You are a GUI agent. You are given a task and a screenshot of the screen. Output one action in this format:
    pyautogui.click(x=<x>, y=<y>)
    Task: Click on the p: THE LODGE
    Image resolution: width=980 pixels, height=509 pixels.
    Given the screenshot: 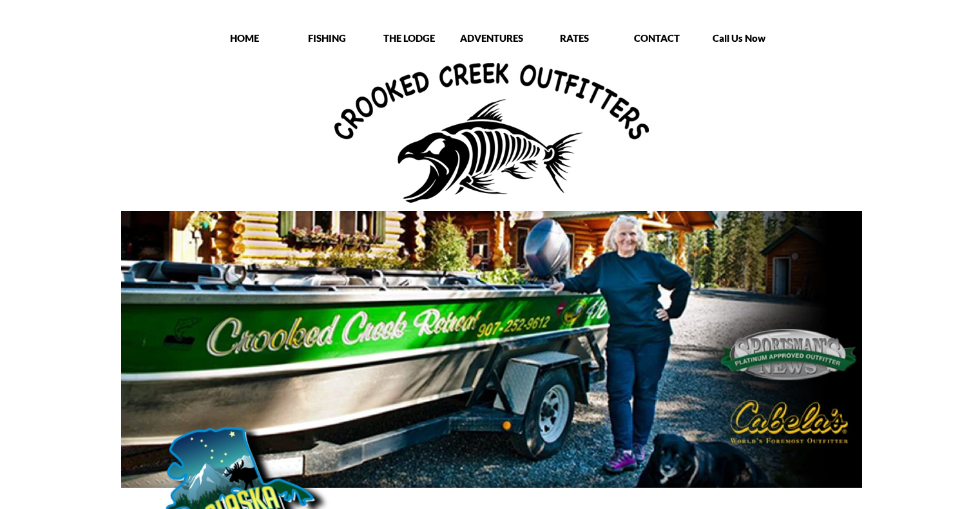 What is the action you would take?
    pyautogui.click(x=409, y=38)
    